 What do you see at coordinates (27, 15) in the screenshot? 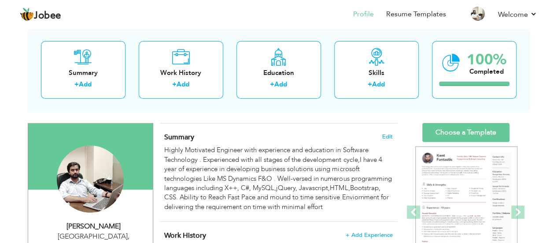
I see `img: jobee.io` at bounding box center [27, 15].